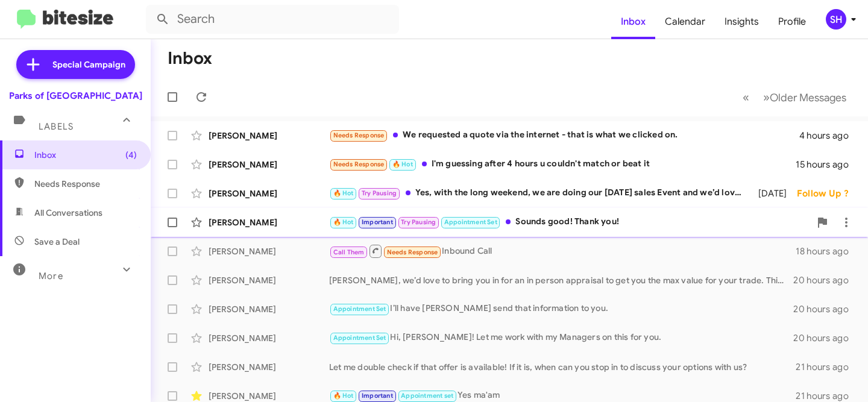 This screenshot has width=868, height=402. What do you see at coordinates (68, 213) in the screenshot?
I see `span: All Conversations` at bounding box center [68, 213].